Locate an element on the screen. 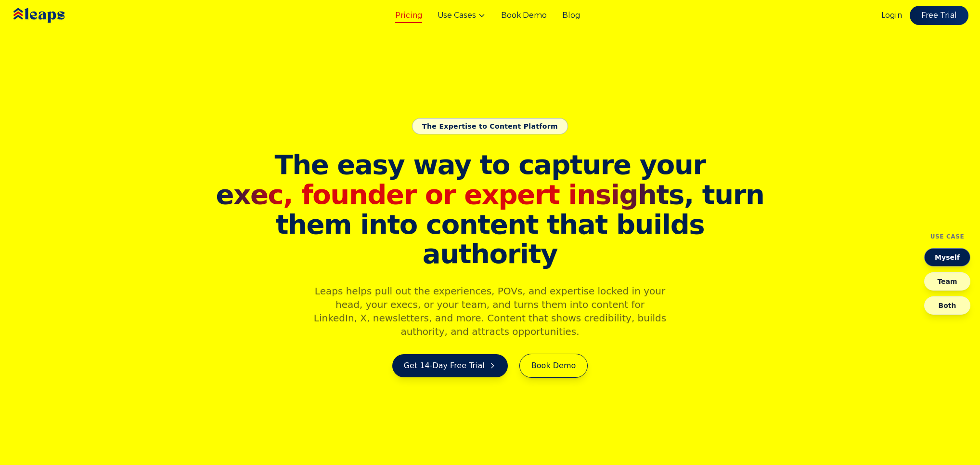 This screenshot has width=980, height=465. span: exec, founder or expert insights is located at coordinates (450, 194).